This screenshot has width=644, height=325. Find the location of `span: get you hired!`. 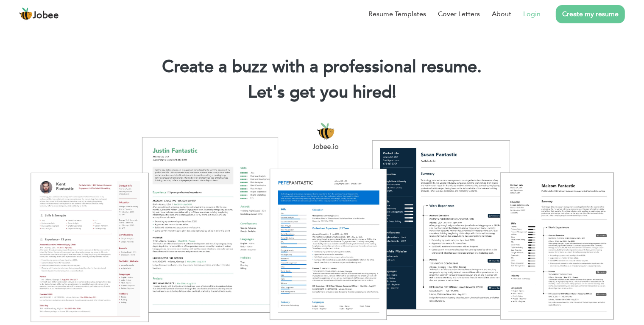

span: get you hired! is located at coordinates (343, 92).